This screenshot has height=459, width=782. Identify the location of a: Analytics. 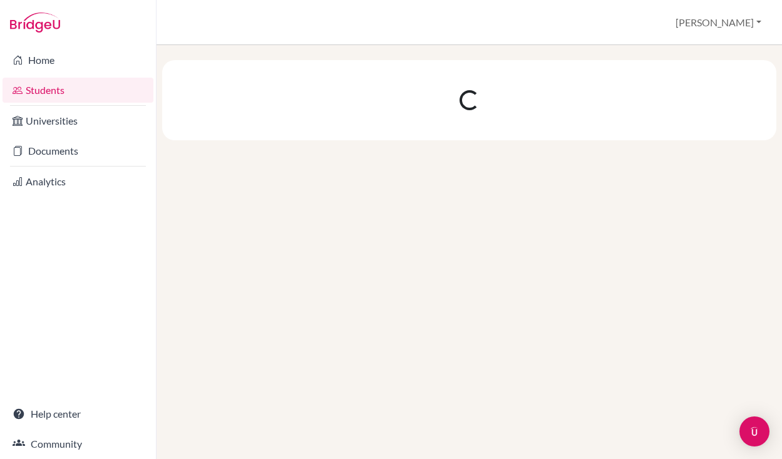
(78, 182).